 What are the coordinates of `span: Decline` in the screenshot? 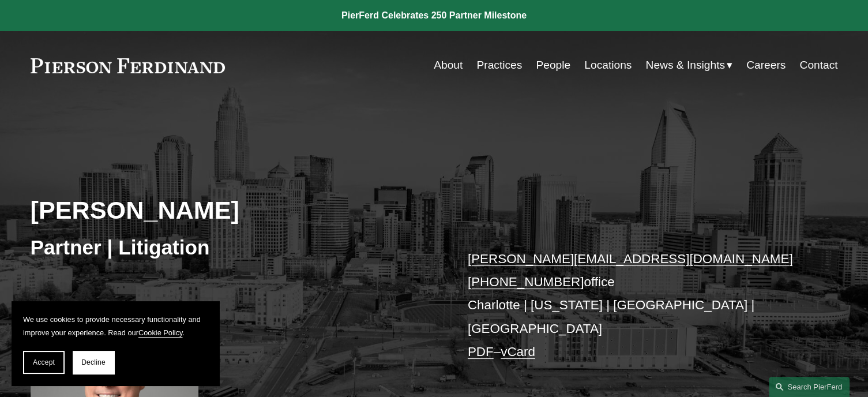 It's located at (94, 362).